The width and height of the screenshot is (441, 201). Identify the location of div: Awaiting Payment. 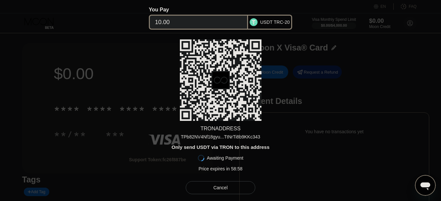
(225, 158).